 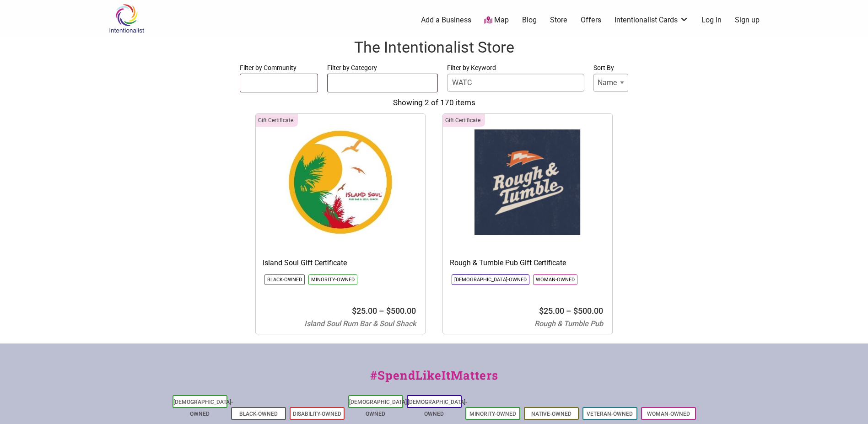 I want to click on a: Sign up, so click(x=747, y=20).